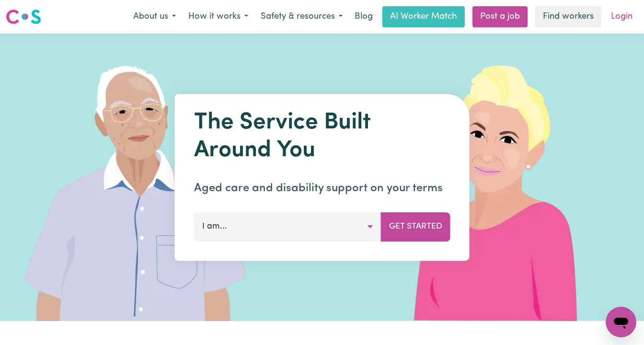 Image resolution: width=644 pixels, height=345 pixels. What do you see at coordinates (500, 17) in the screenshot?
I see `a: Post a job` at bounding box center [500, 17].